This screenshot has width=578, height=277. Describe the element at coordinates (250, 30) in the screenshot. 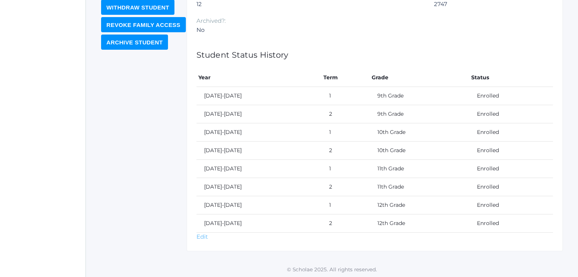

I see `div: No` at that location.